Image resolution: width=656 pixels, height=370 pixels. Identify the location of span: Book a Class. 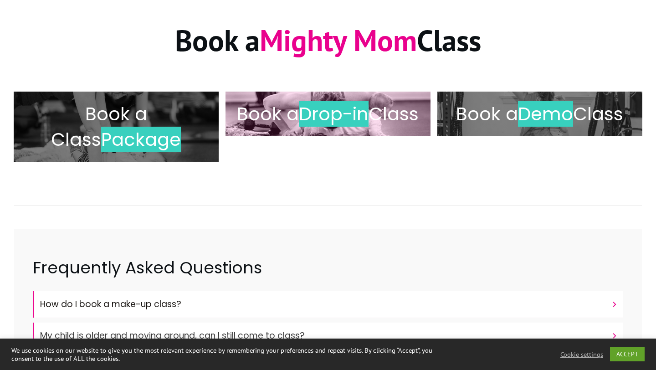
(99, 127).